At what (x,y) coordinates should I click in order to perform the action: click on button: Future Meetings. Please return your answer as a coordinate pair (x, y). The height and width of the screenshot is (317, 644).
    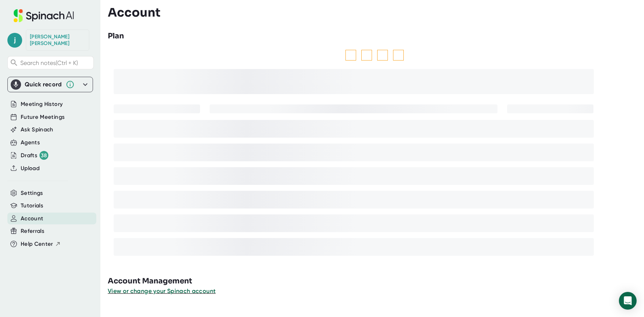
    Looking at the image, I should click on (42, 117).